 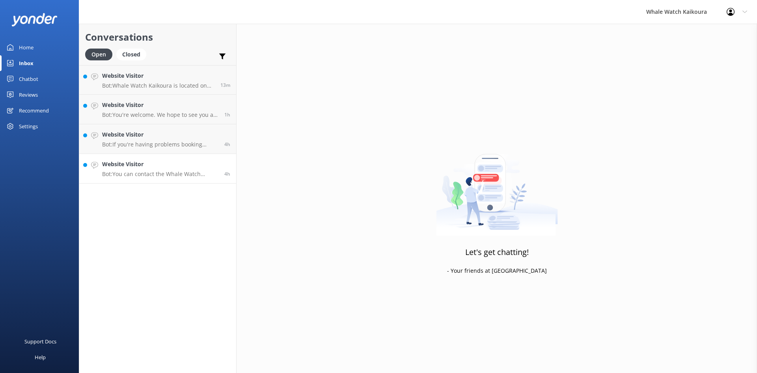 I want to click on img: yonder-white-logo.png, so click(x=34, y=19).